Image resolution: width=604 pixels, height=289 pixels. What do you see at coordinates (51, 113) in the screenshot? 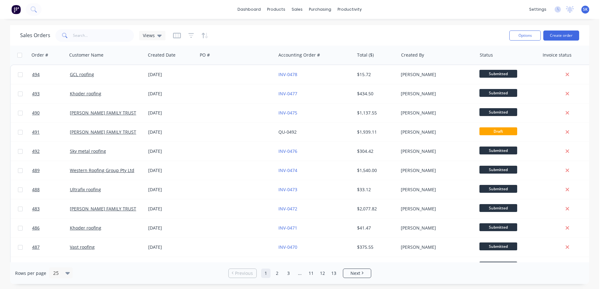
I see `a: 490` at bounding box center [51, 113].